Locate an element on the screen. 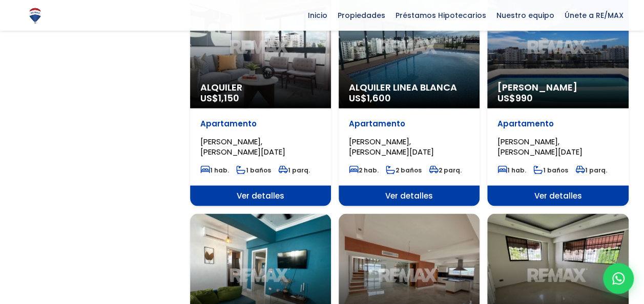 The image size is (644, 304). span: Alquiler Linea Blanca is located at coordinates (409, 87).